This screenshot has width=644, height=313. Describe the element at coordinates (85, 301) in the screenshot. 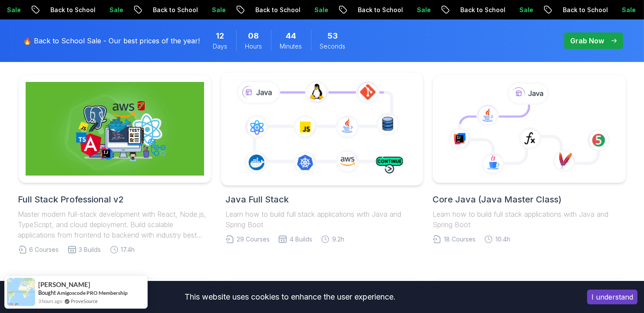

I see `a: ProveSource` at that location.